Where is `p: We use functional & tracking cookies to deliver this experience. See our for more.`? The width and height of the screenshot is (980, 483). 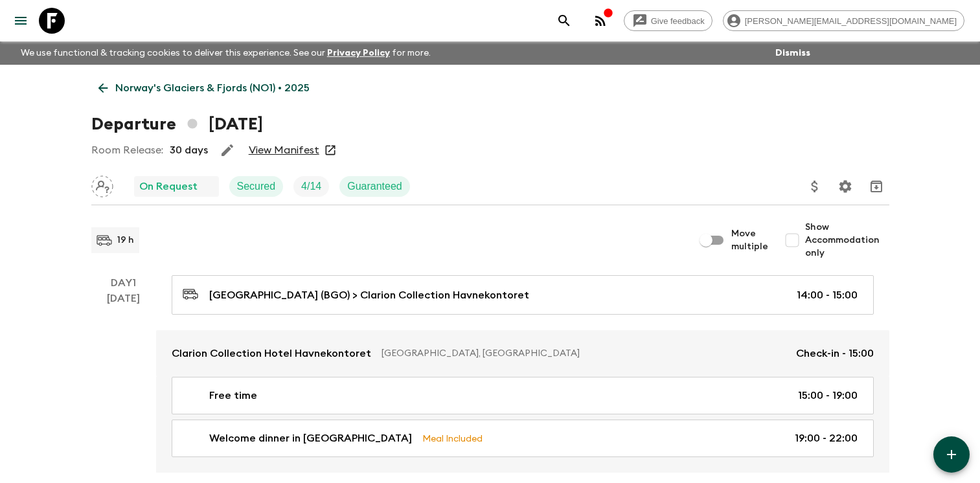 p: We use functional & tracking cookies to deliver this experience. See our for more. is located at coordinates (226, 53).